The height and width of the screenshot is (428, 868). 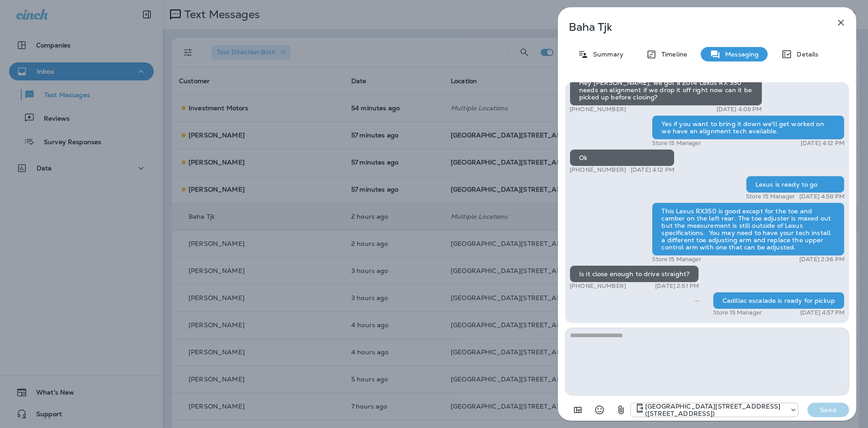 I want to click on p: Baha Tjk, so click(x=692, y=27).